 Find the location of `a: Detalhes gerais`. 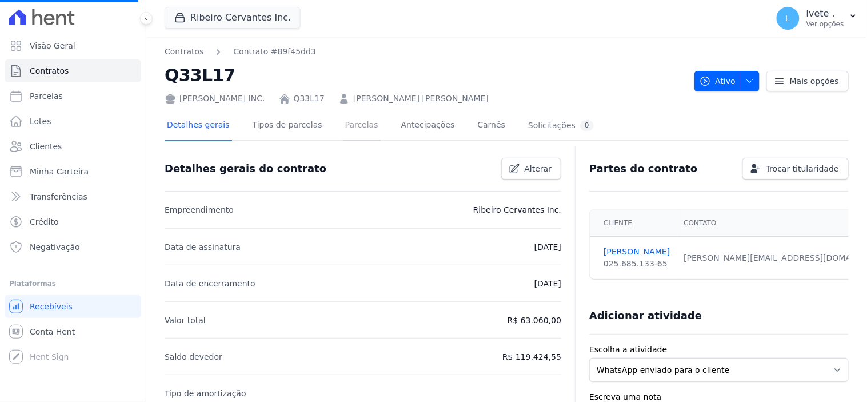

a: Detalhes gerais is located at coordinates (198, 126).